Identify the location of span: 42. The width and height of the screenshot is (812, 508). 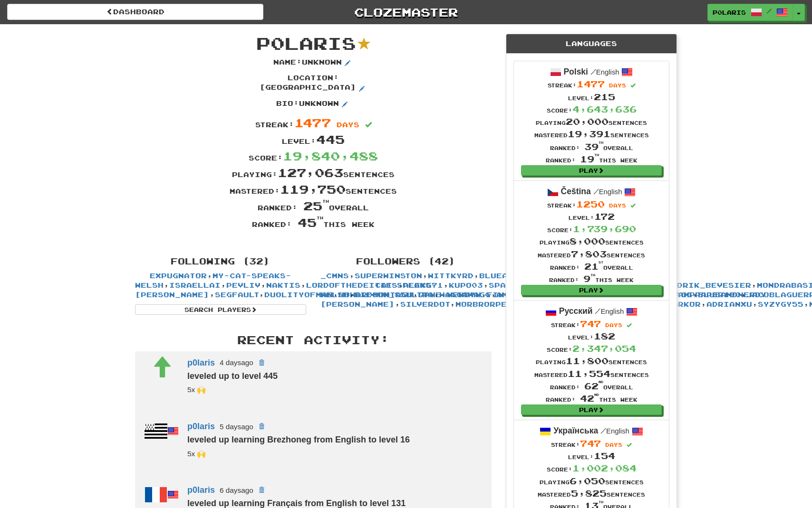
(589, 398).